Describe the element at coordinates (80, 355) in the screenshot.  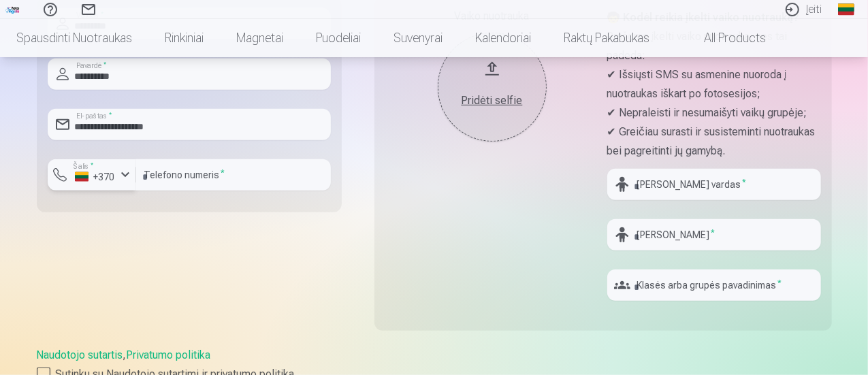
I see `a: Naudotojo sutartis` at that location.